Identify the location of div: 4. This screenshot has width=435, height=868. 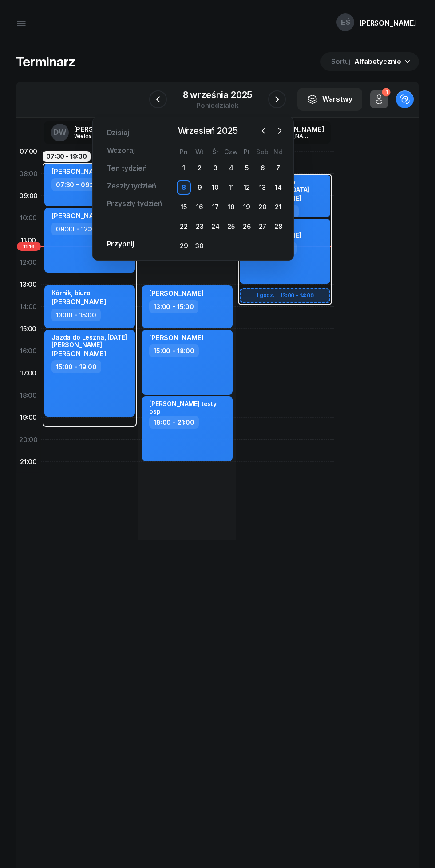
(231, 168).